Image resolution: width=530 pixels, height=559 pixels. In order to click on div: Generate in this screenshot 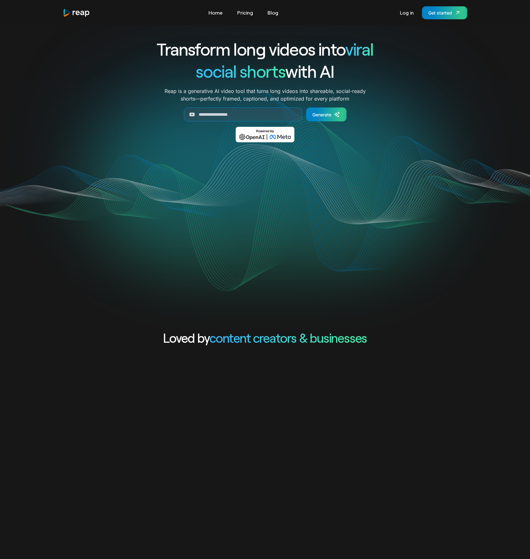, I will do `click(322, 114)`.